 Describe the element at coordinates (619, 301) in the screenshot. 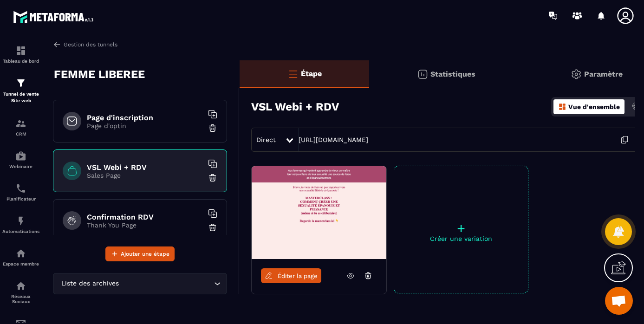

I see `div: Ouvrir le chat` at that location.